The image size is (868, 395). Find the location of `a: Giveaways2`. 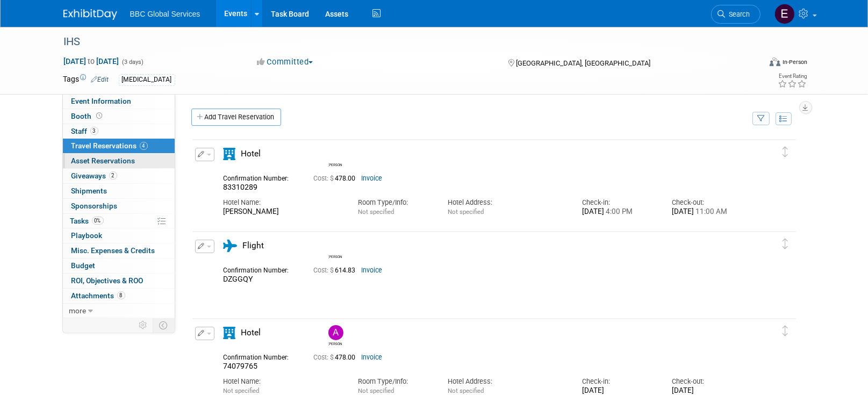

a: Giveaways2 is located at coordinates (119, 176).